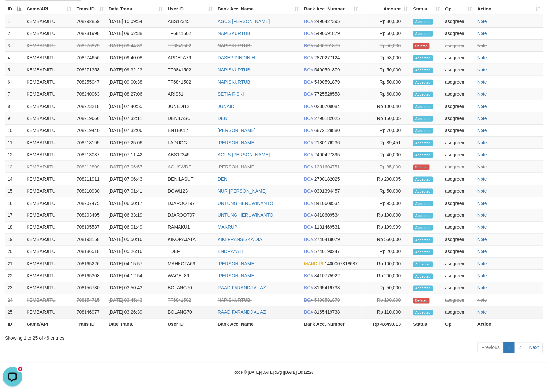 This screenshot has height=392, width=548. Describe the element at coordinates (90, 228) in the screenshot. I see `td: 708195587` at that location.